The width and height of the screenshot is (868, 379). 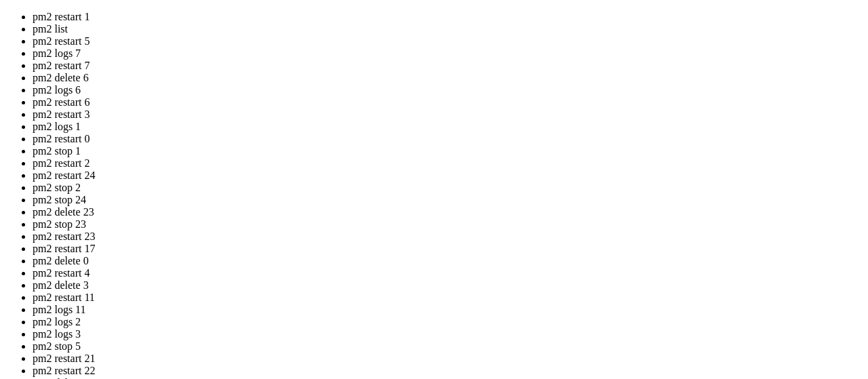 What do you see at coordinates (447, 274) in the screenshot?
I see `li: pm2 restart 4` at bounding box center [447, 274].